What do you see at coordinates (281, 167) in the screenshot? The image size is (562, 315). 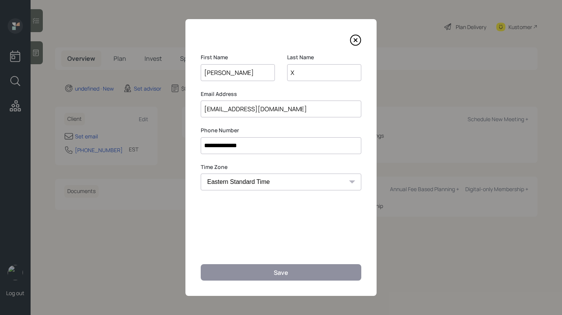 I see `label: Time Zone` at bounding box center [281, 167].